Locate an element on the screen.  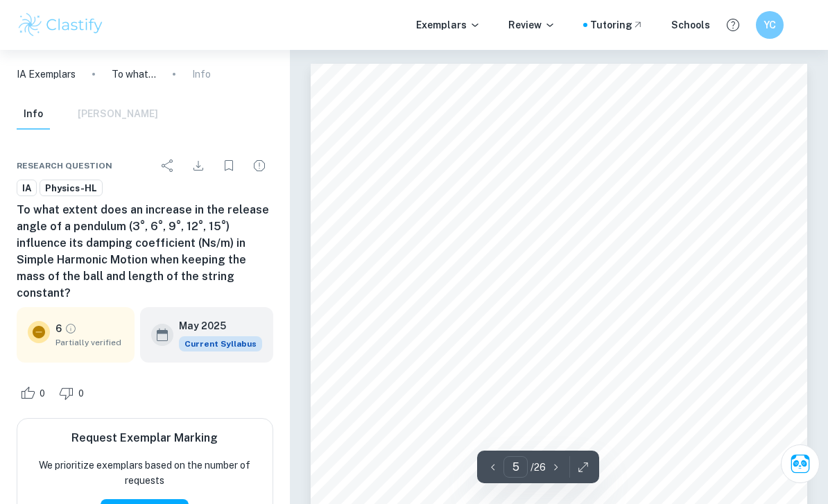
button: Ask Clai is located at coordinates (800, 464).